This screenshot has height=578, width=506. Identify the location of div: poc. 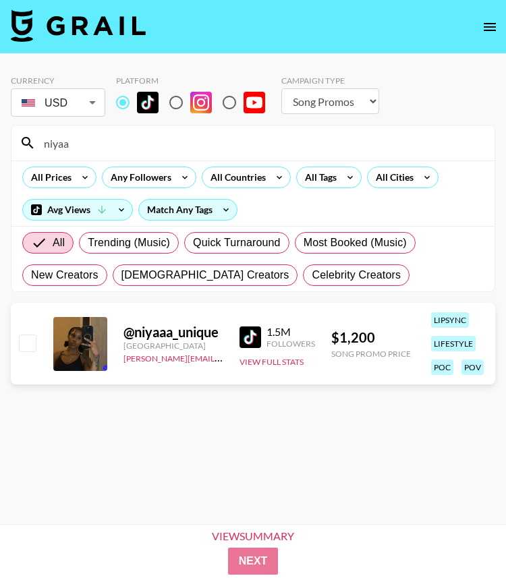
(442, 367).